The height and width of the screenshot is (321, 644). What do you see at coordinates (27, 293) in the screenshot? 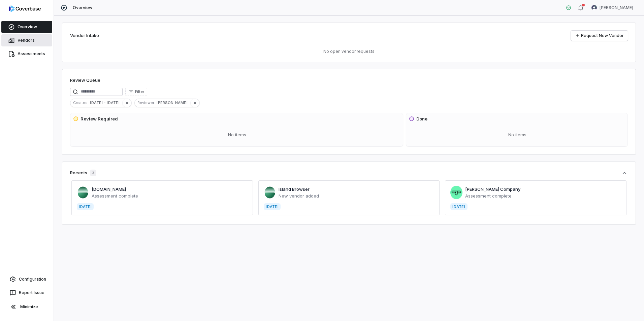
I see `button: Report Issue` at bounding box center [27, 293].